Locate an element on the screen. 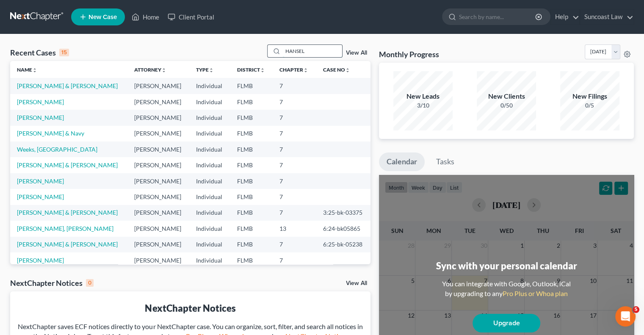  div: New Filings is located at coordinates (590, 96).